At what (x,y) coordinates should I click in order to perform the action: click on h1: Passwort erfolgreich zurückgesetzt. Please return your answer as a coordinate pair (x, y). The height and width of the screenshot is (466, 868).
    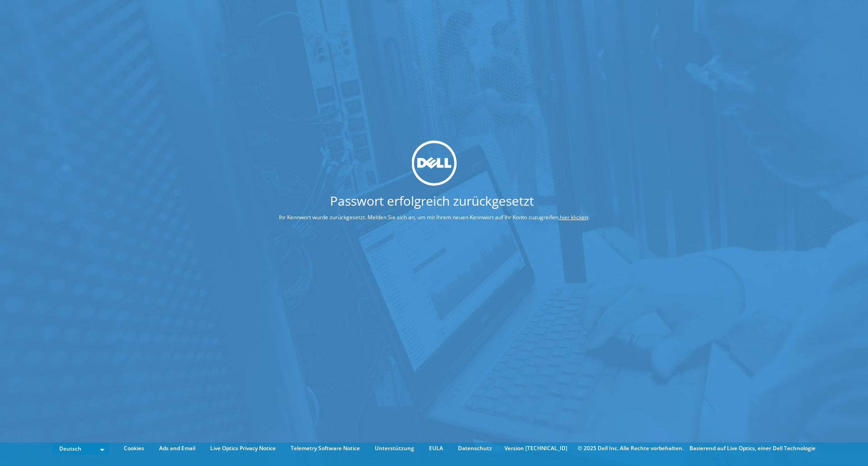
    Looking at the image, I should click on (431, 201).